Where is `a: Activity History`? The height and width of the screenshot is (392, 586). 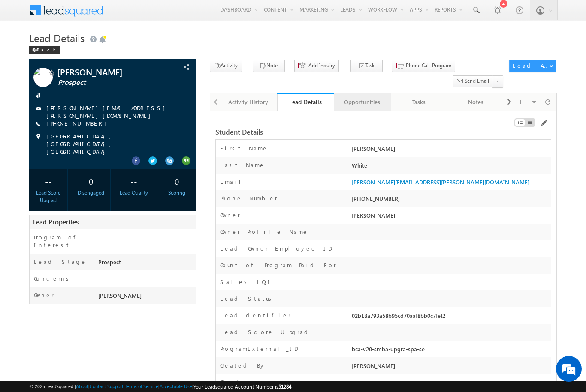
a: Activity History is located at coordinates (249, 102).